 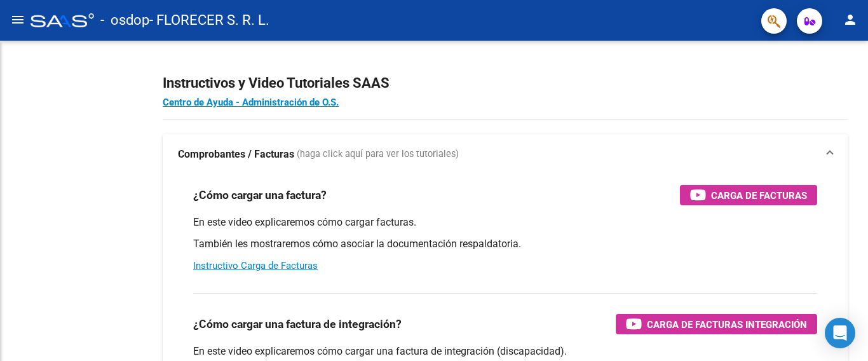 I want to click on span: Carga de Facturas, so click(x=759, y=195).